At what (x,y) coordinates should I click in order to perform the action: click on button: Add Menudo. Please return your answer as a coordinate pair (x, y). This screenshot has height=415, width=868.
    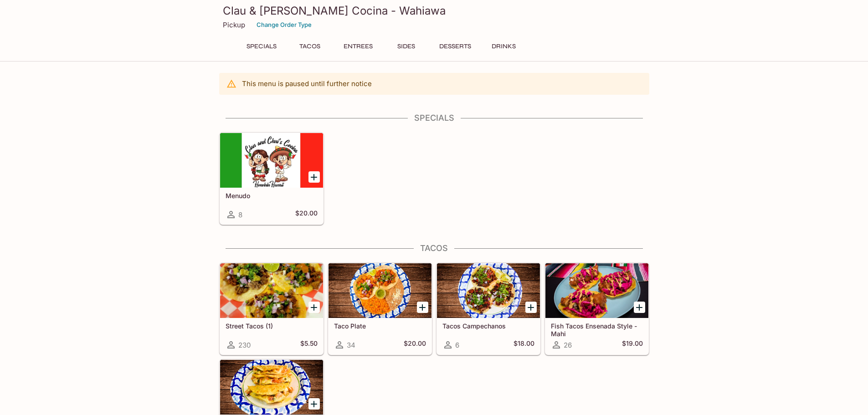
    Looking at the image, I should click on (314, 176).